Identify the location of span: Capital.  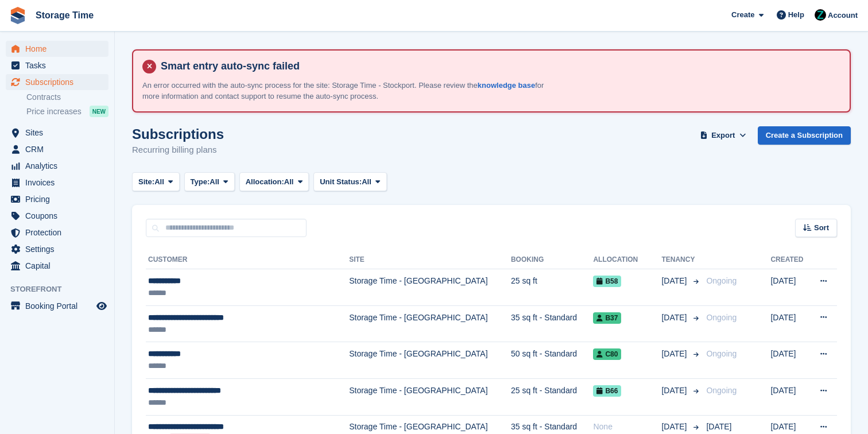
(59, 266).